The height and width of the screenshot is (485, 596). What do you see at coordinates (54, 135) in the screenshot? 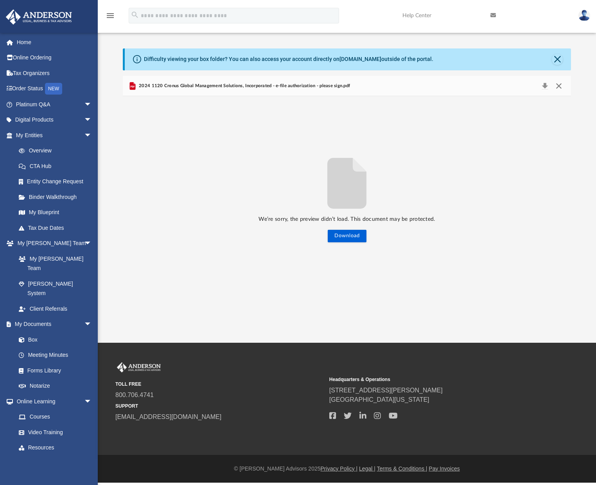
I see `a: My Entitiesarrow_drop_down` at bounding box center [54, 135].